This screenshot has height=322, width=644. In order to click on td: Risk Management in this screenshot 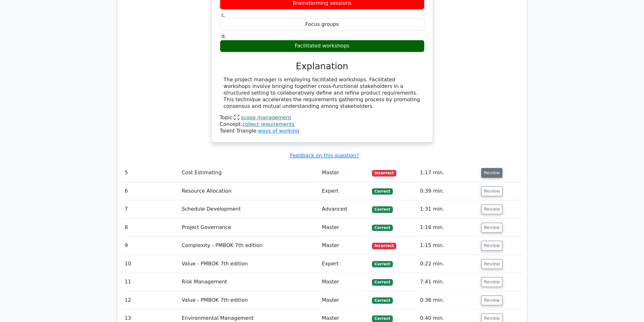, I will do `click(249, 282)`.